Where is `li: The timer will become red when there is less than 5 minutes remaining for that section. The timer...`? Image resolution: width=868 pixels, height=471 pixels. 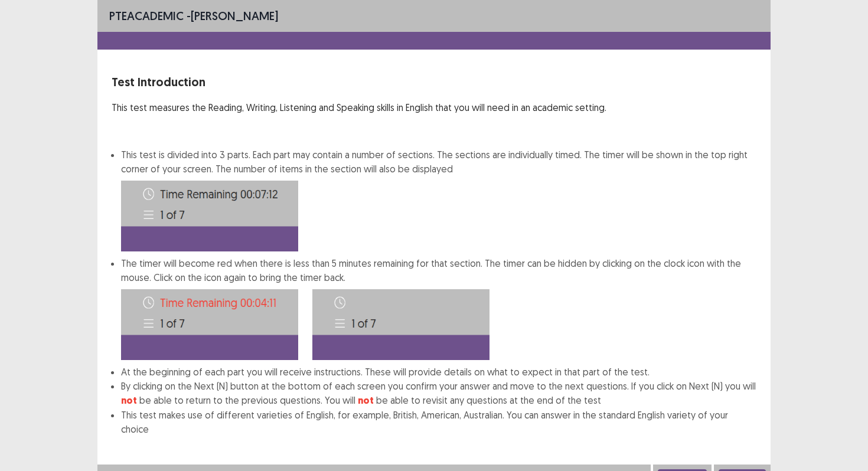
li: The timer will become red when there is less than 5 minutes remaining for that section. The timer... is located at coordinates (438, 310).